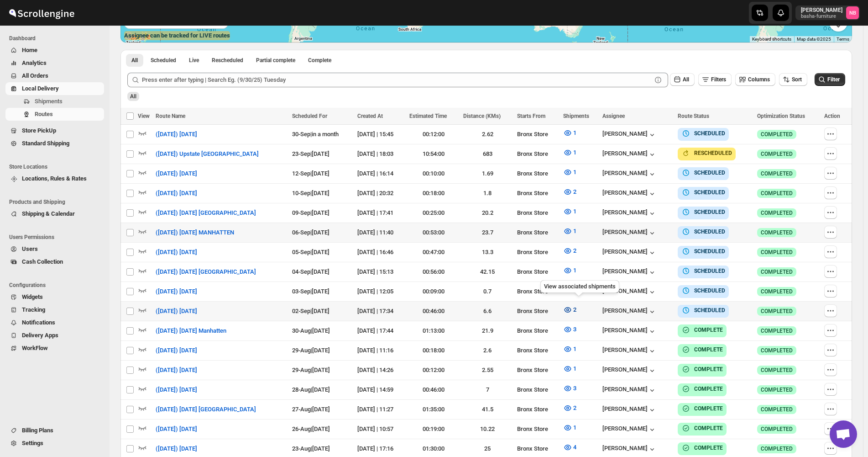 The height and width of the screenshot is (457, 868). I want to click on button: Tracking, so click(55, 310).